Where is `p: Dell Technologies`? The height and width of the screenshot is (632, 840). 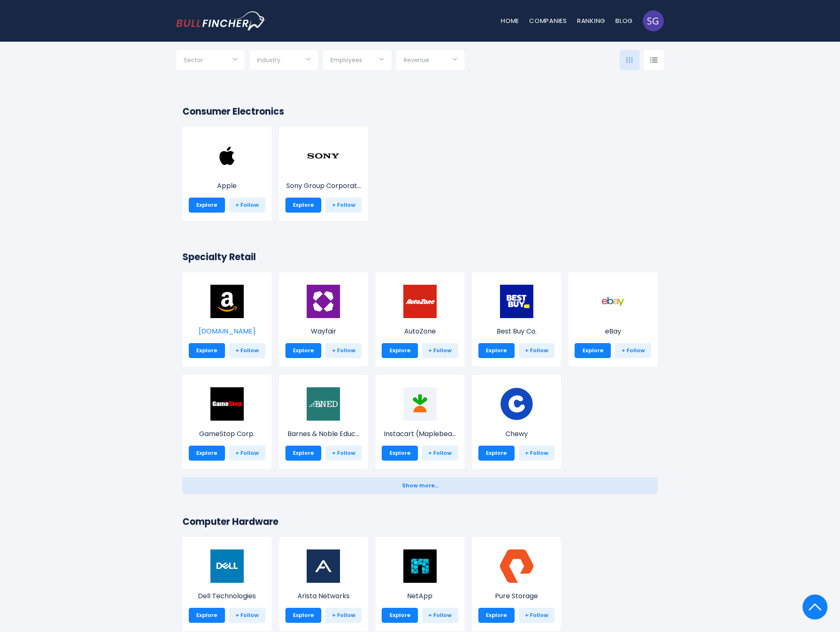 p: Dell Technologies is located at coordinates (227, 596).